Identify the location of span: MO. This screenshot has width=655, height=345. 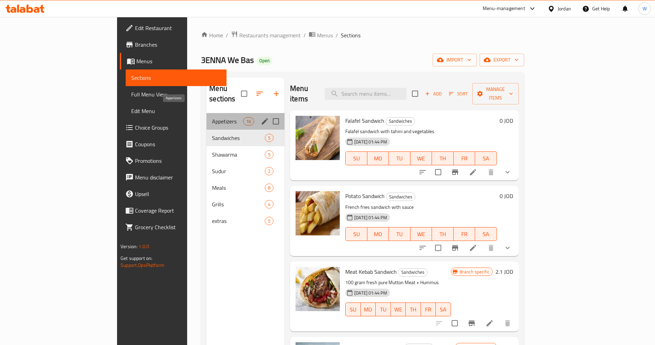
(378, 158).